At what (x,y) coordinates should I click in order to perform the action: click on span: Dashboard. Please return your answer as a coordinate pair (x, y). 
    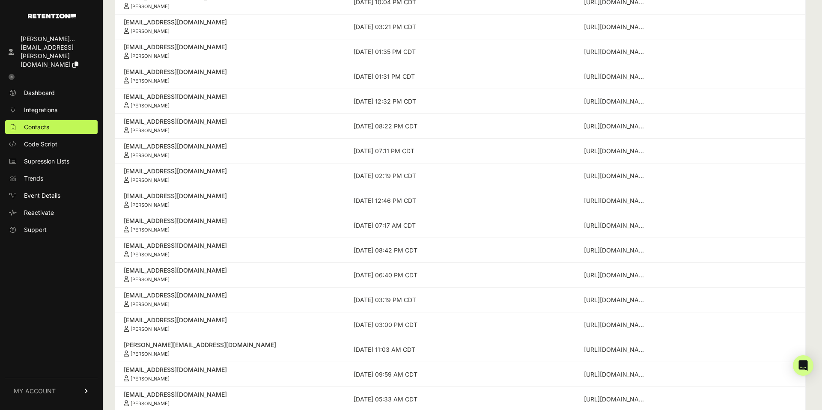
    Looking at the image, I should click on (39, 93).